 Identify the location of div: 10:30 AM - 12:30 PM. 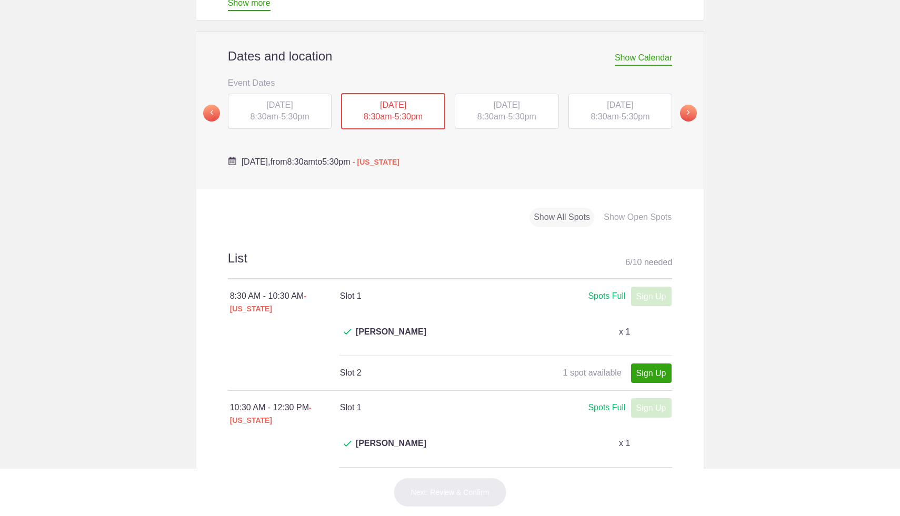
(285, 414).